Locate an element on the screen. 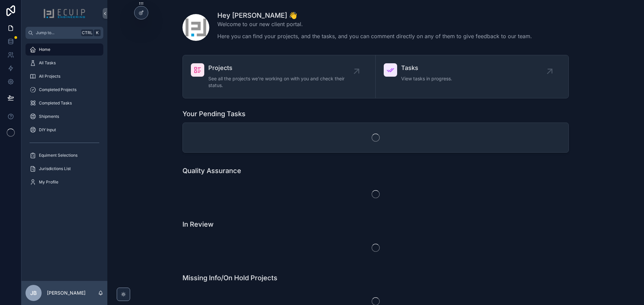  a: All Projects is located at coordinates (65, 77).